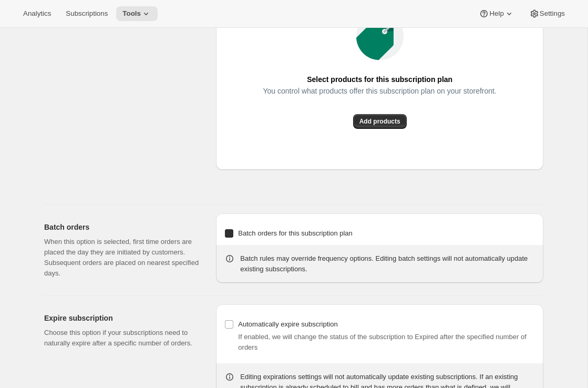  Describe the element at coordinates (288, 324) in the screenshot. I see `span: Automatically expire subscription` at that location.